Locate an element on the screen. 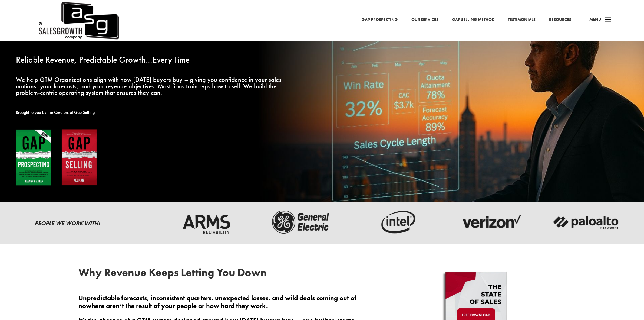  img: intel-logo-dark is located at coordinates (396, 222).